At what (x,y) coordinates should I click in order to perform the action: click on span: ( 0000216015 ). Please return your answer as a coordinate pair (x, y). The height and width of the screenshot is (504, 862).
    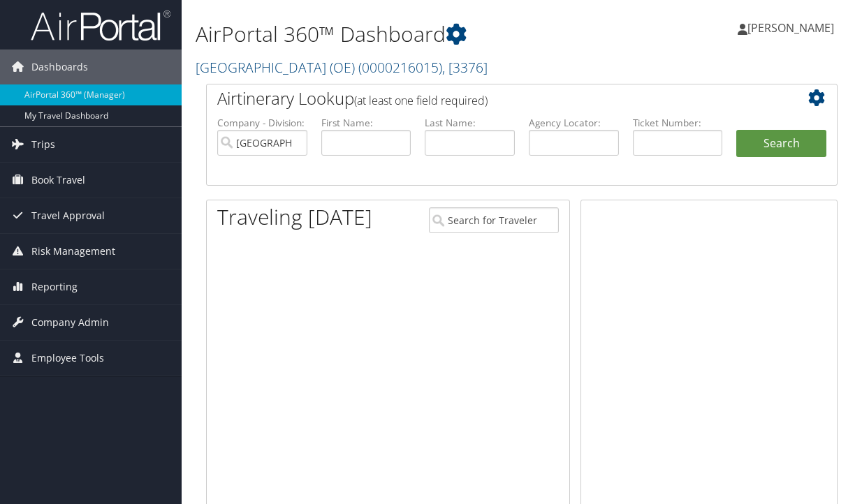
    Looking at the image, I should click on (400, 67).